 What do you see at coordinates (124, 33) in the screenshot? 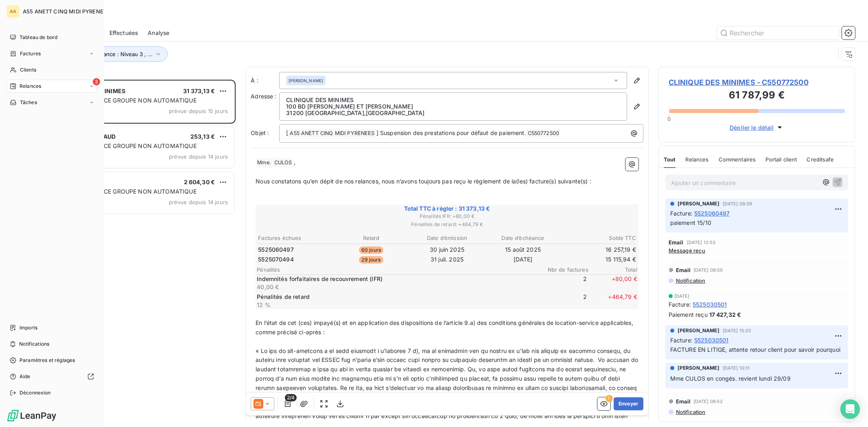
I see `span: Effectuées` at bounding box center [124, 33].